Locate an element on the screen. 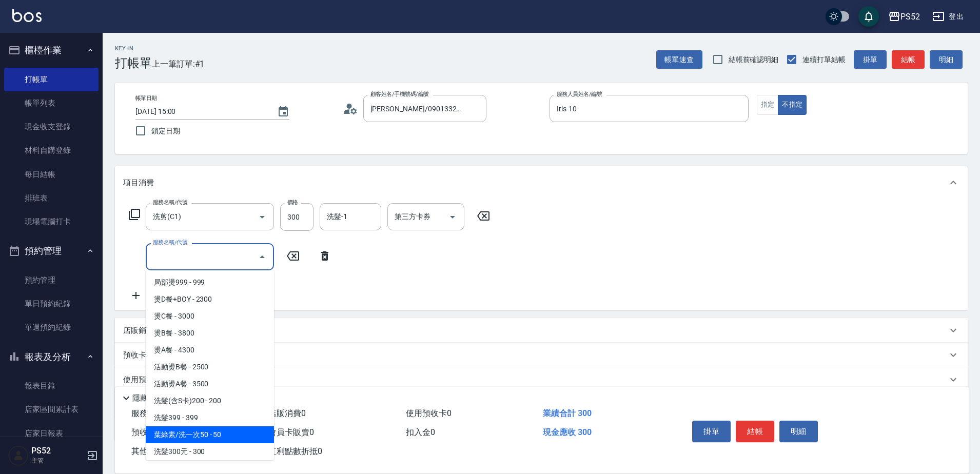 Image resolution: width=980 pixels, height=474 pixels. p: 預收卡販賣 is located at coordinates (142, 355).